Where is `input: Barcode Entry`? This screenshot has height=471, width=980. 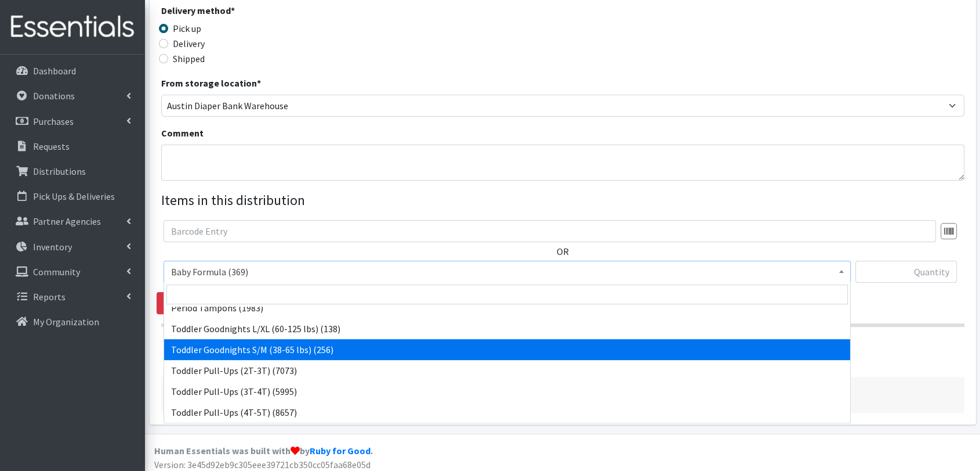
input: Barcode Entry is located at coordinates (550, 231).